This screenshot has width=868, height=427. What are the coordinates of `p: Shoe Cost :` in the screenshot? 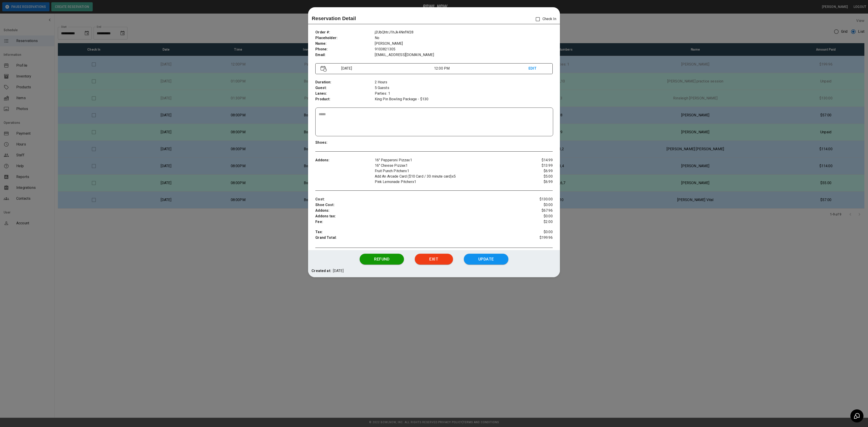 It's located at (414, 205).